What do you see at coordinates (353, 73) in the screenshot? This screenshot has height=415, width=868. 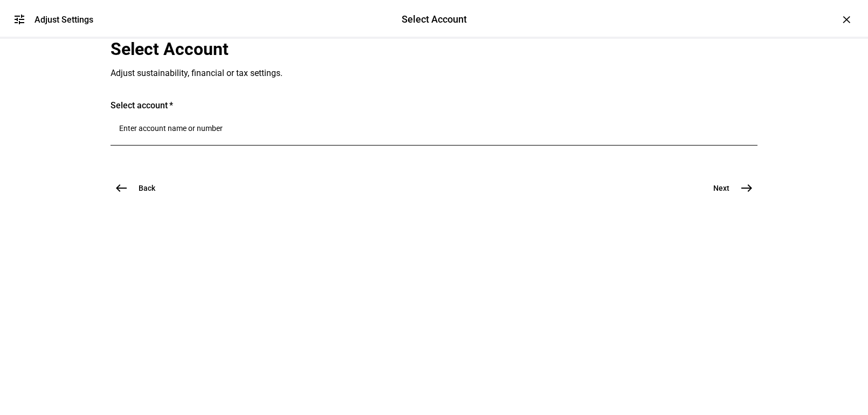 I see `div: Adjust sustainability, financial or tax settings.` at bounding box center [353, 73].